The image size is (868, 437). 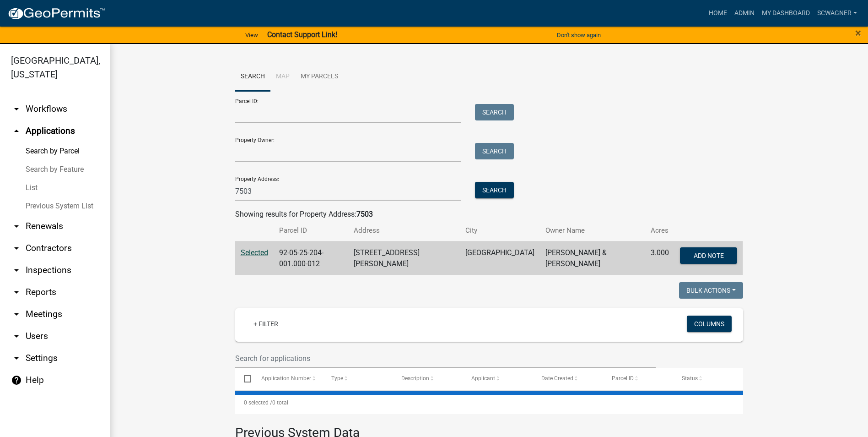 What do you see at coordinates (638, 379) in the screenshot?
I see `datatable-header-cell: Parcel ID` at bounding box center [638, 379].